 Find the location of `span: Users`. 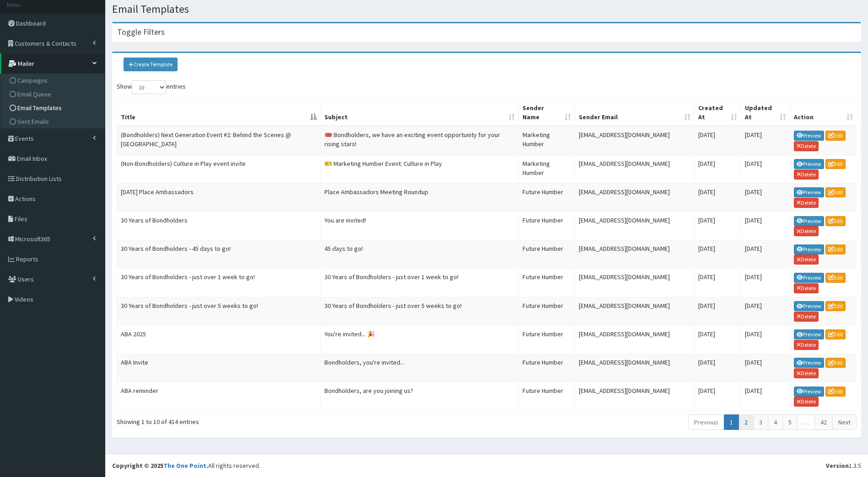

span: Users is located at coordinates (26, 280).